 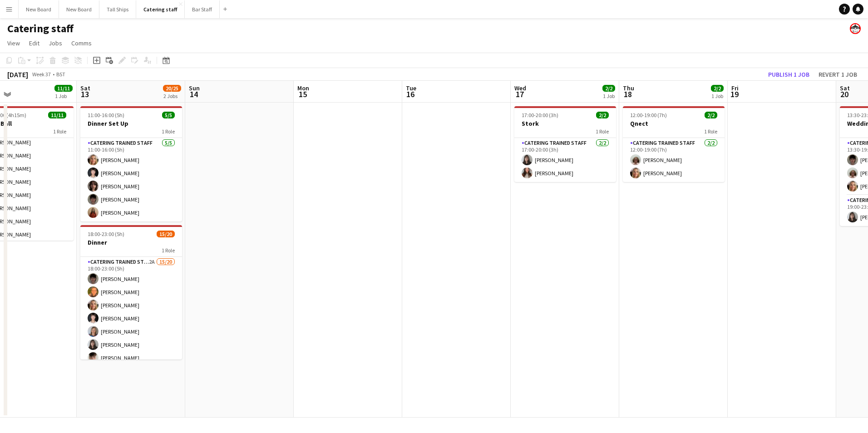 I want to click on a: Jobs, so click(x=55, y=43).